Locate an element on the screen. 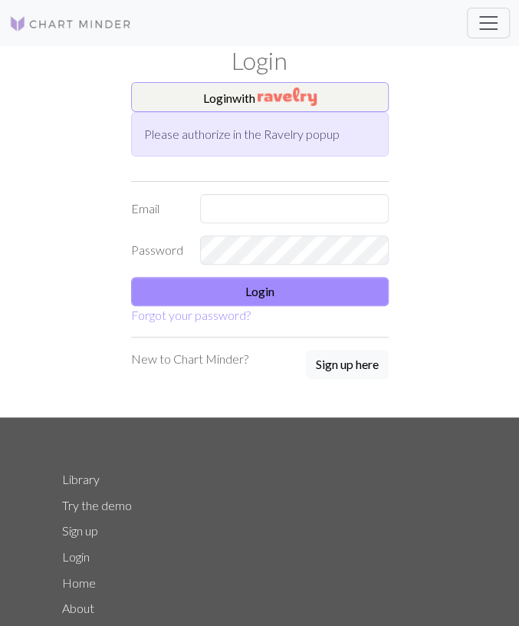 The image size is (519, 626). h1: Login is located at coordinates (260, 61).